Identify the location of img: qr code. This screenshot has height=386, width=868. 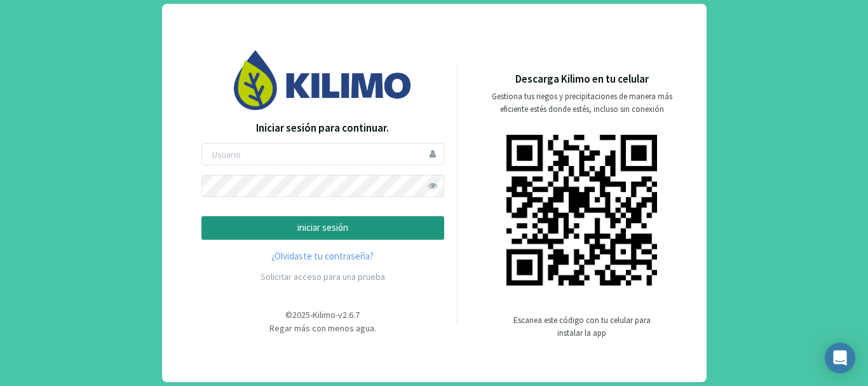
(582, 210).